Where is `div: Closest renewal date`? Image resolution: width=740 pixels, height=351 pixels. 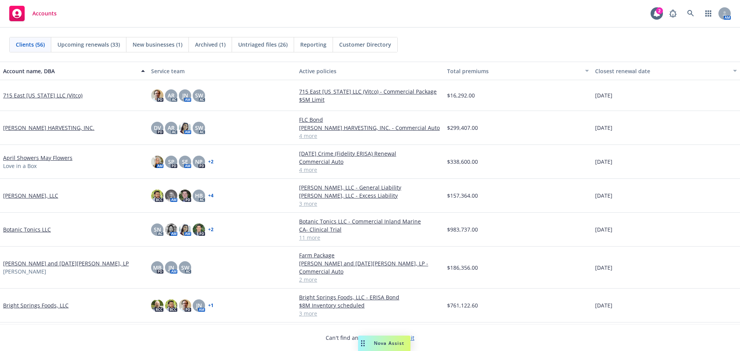 div: Closest renewal date is located at coordinates (662, 71).